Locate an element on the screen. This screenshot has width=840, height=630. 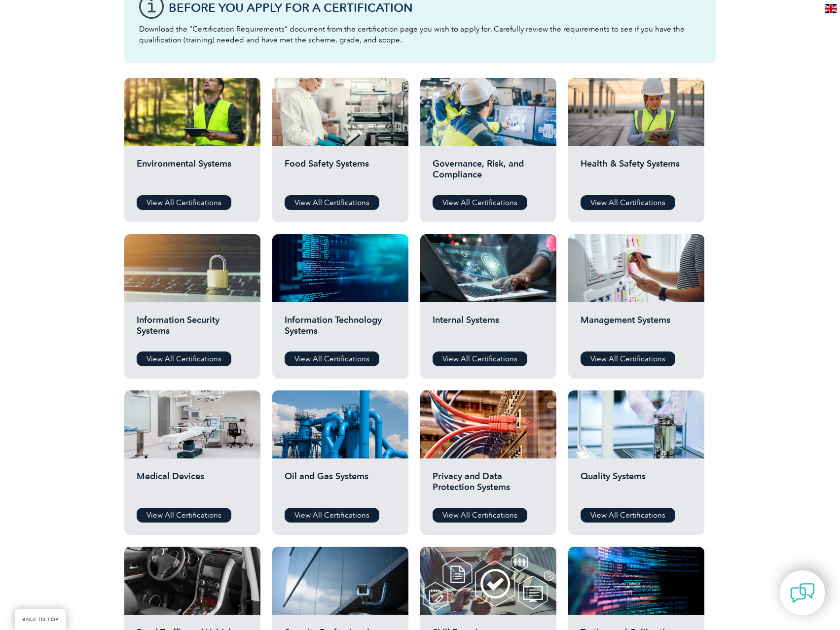
h2: Management Systems is located at coordinates (636, 330).